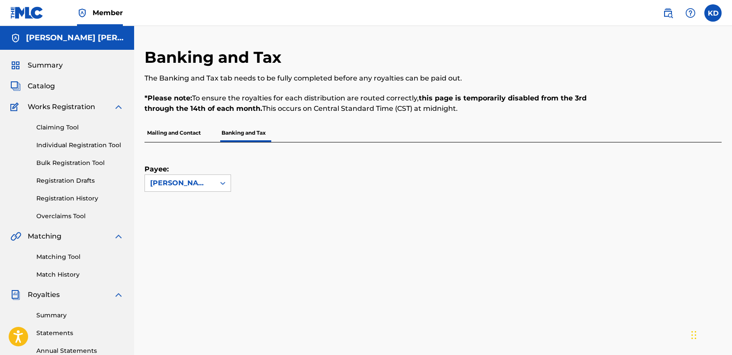 The image size is (732, 355). What do you see at coordinates (27, 13) in the screenshot?
I see `img: MLC Logo` at bounding box center [27, 13].